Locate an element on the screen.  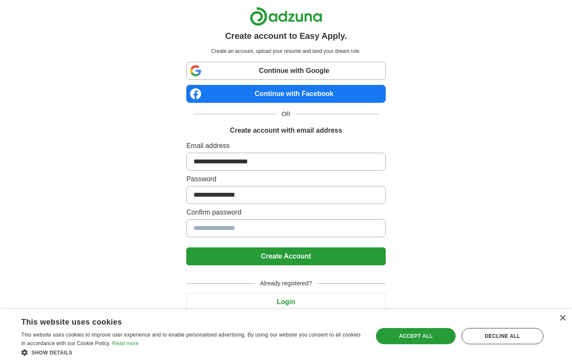
div: This website uses cookies is located at coordinates (181, 321).